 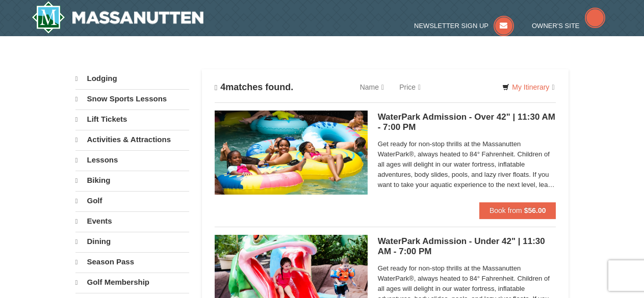 What do you see at coordinates (132, 262) in the screenshot?
I see `a: Season Pass` at bounding box center [132, 262].